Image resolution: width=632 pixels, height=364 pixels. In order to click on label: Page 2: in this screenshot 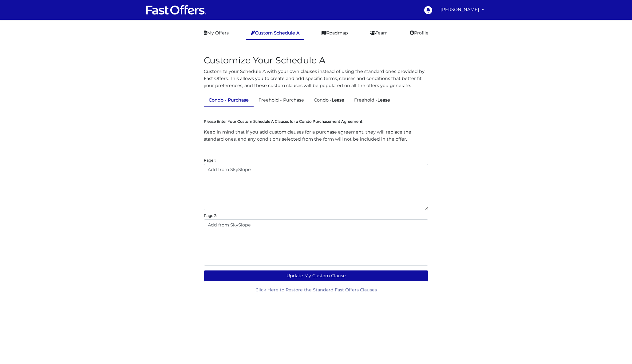, I will do `click(211, 215)`.